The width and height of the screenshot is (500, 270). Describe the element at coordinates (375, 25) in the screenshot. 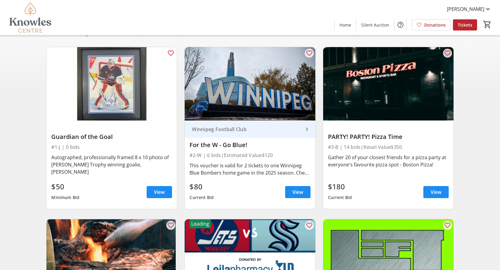

I see `span: Silent Auction` at that location.